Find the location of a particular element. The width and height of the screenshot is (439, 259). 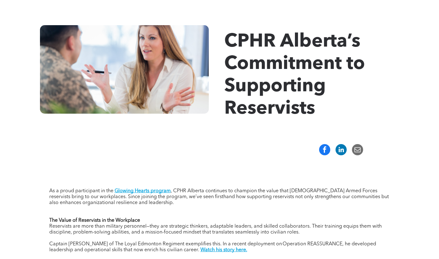

a: Glowing Hearts program is located at coordinates (143, 191).